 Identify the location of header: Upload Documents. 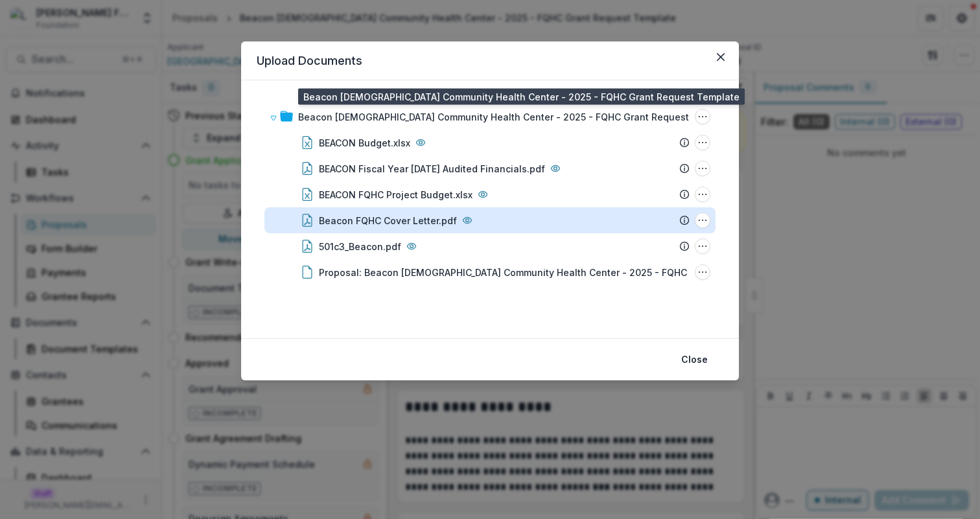
(490, 61).